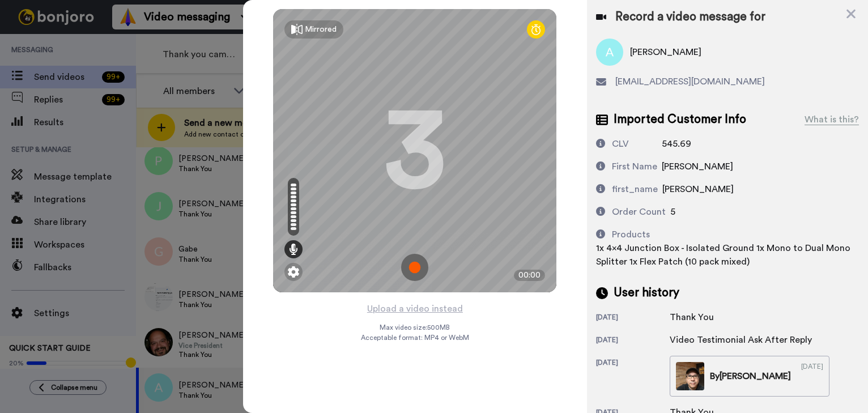  What do you see at coordinates (832, 120) in the screenshot?
I see `div: What is this?` at bounding box center [832, 120].